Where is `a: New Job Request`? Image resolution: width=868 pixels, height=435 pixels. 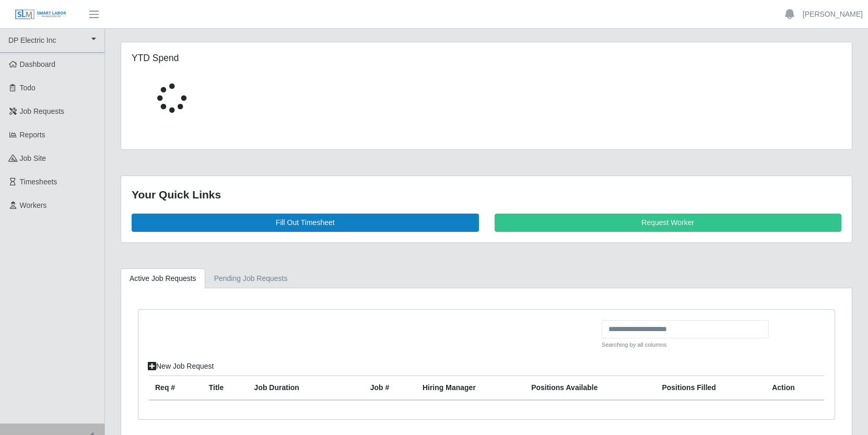 a: New Job Request is located at coordinates (180, 366).